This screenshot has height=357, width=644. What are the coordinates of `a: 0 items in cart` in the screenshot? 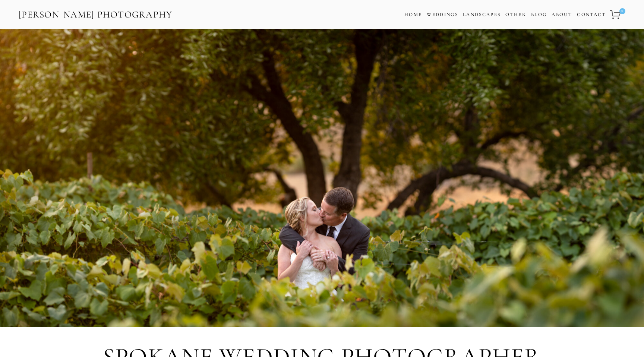 It's located at (617, 14).